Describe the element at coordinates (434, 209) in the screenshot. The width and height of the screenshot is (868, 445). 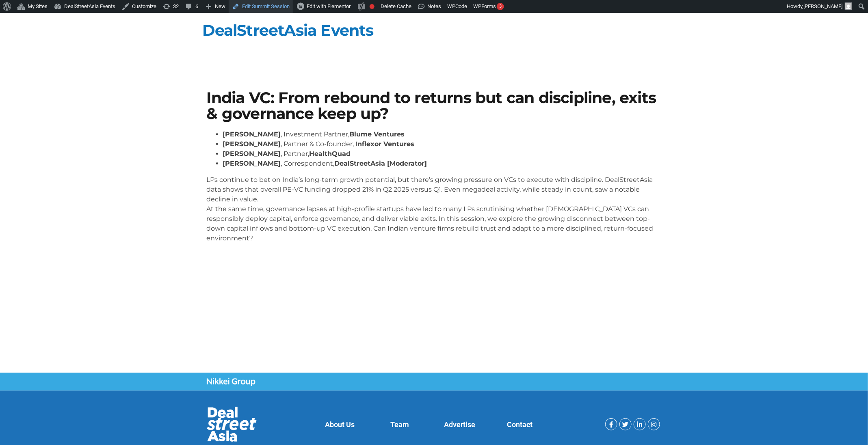
I see `p: LPs continue to bet on India’s long-term growth potential, but there’s growing pressure on VCs to...` at that location.